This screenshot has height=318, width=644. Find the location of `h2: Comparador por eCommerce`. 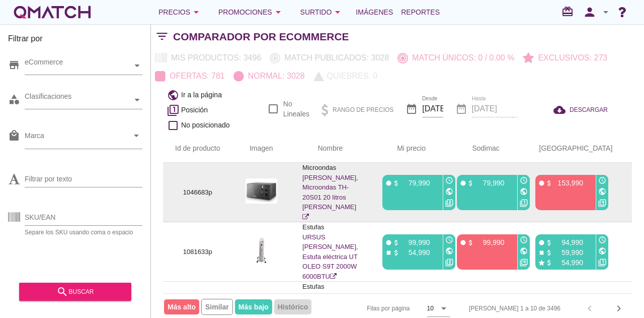

h2: Comparador por eCommerce is located at coordinates (261, 37).